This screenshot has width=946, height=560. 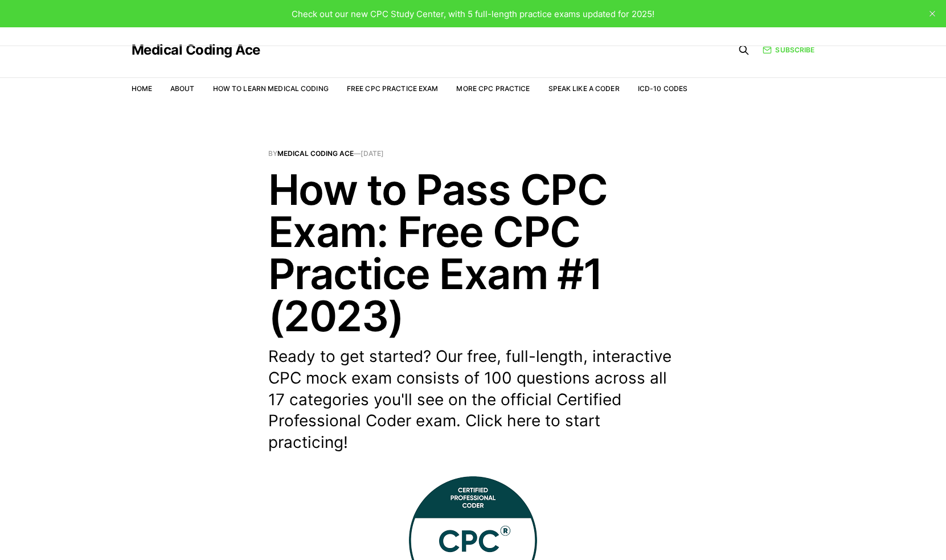 I want to click on a: About, so click(x=182, y=88).